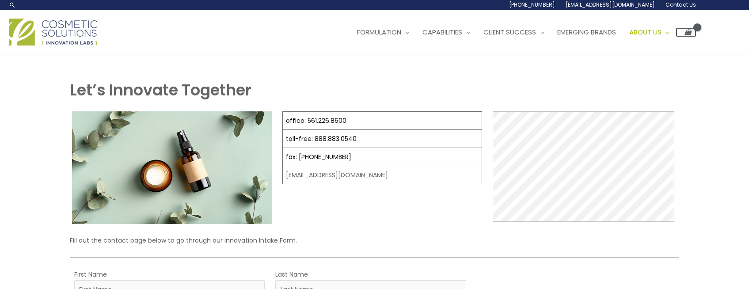  I want to click on span: About Us, so click(645, 32).